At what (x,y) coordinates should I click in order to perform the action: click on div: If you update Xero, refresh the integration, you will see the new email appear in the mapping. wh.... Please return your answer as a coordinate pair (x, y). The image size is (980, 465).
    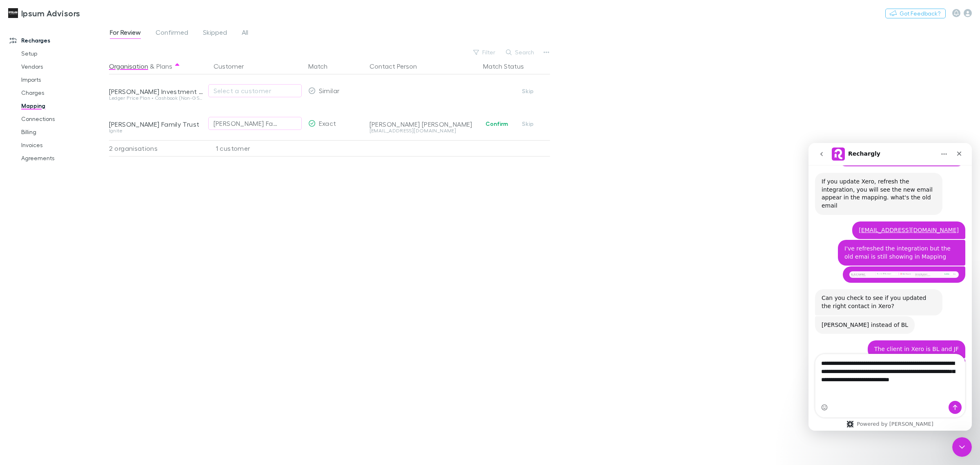
    Looking at the image, I should click on (70, 51).